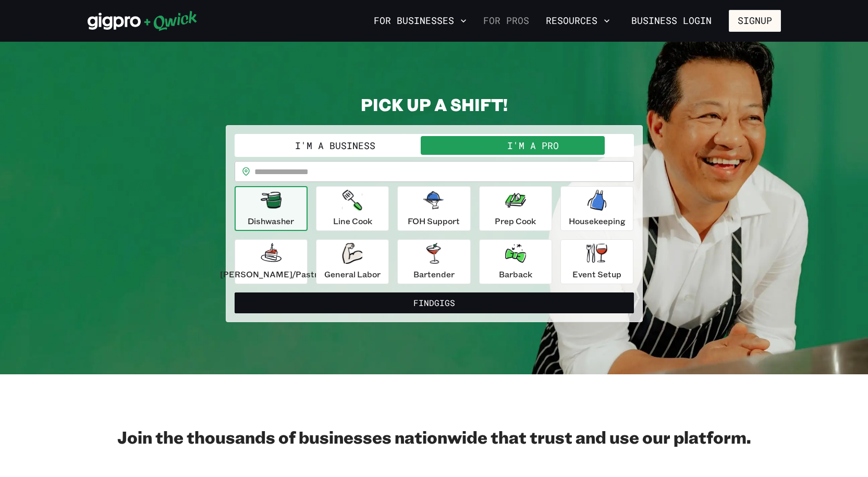  What do you see at coordinates (434, 209) in the screenshot?
I see `button: FOH Support` at bounding box center [434, 209].